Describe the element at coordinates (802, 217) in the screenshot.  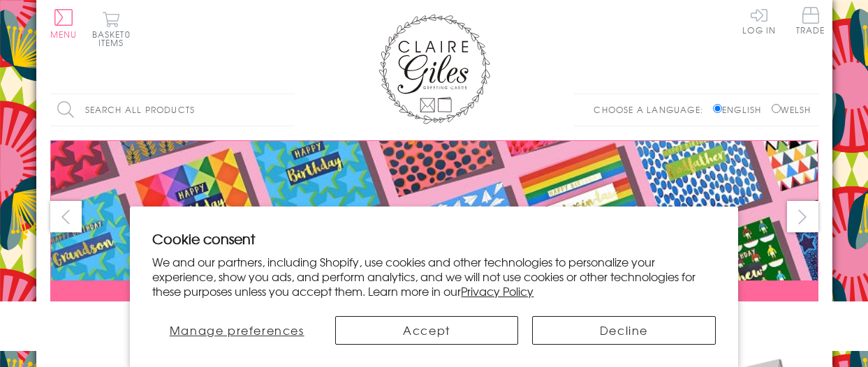
I see `button: next` at that location.